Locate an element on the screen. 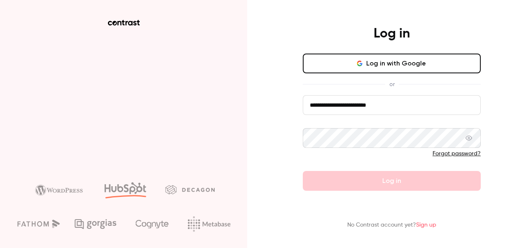  p: No Contrast account yet? is located at coordinates (392, 225).